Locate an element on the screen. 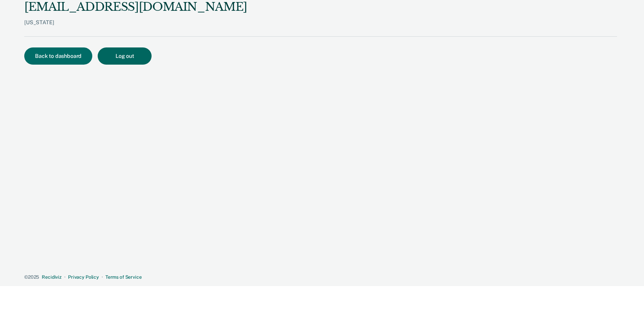 The height and width of the screenshot is (311, 644). a: Privacy Policy is located at coordinates (83, 277).